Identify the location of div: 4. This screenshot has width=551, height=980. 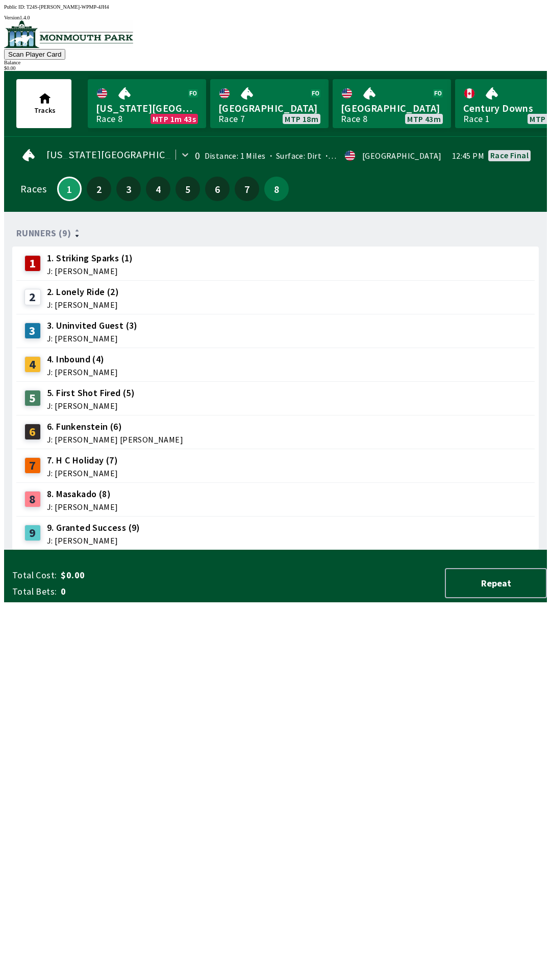
(33, 364).